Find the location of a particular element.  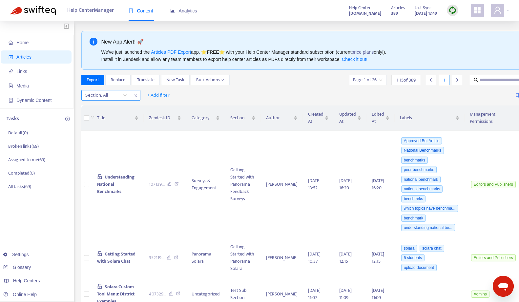

img: sync.dc5367851b00ba804db3.png is located at coordinates (452, 10).